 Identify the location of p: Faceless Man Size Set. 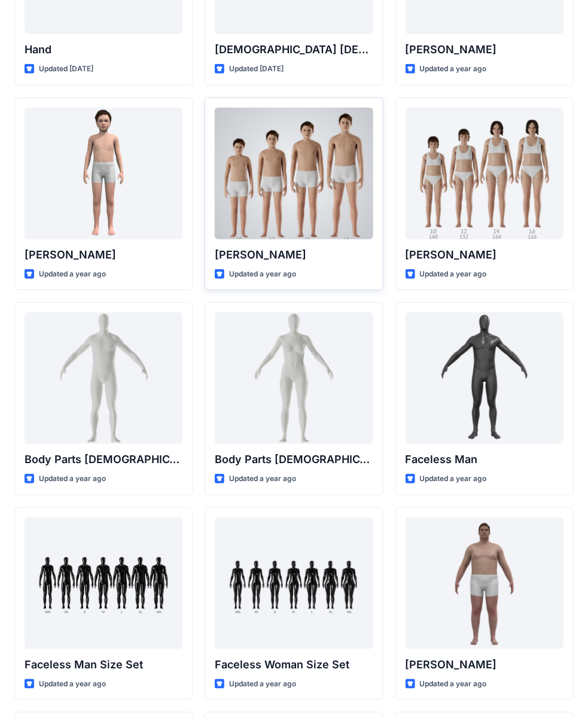
(103, 665).